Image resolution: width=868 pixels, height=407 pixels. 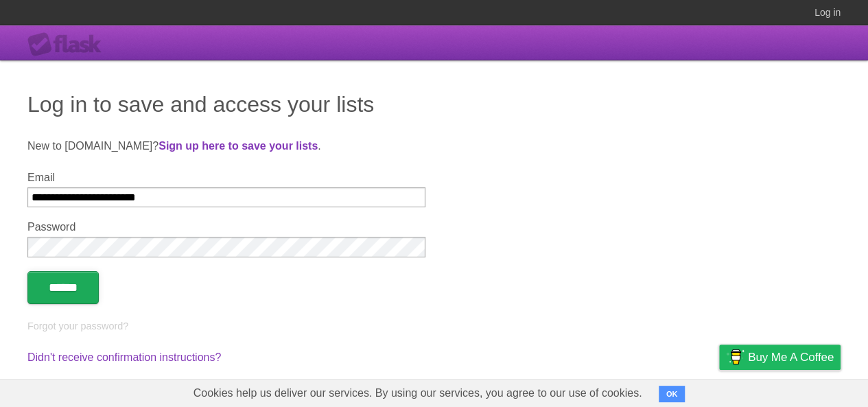 What do you see at coordinates (791, 357) in the screenshot?
I see `span: Buy me a coffee` at bounding box center [791, 357].